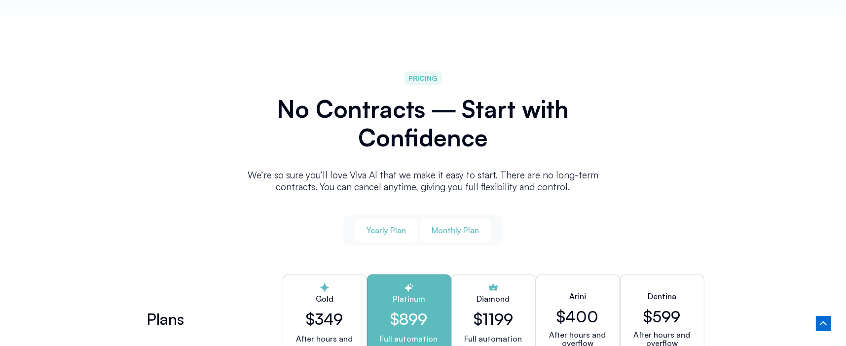 This screenshot has width=846, height=346. Describe the element at coordinates (662, 317) in the screenshot. I see `h2: $599` at that location.